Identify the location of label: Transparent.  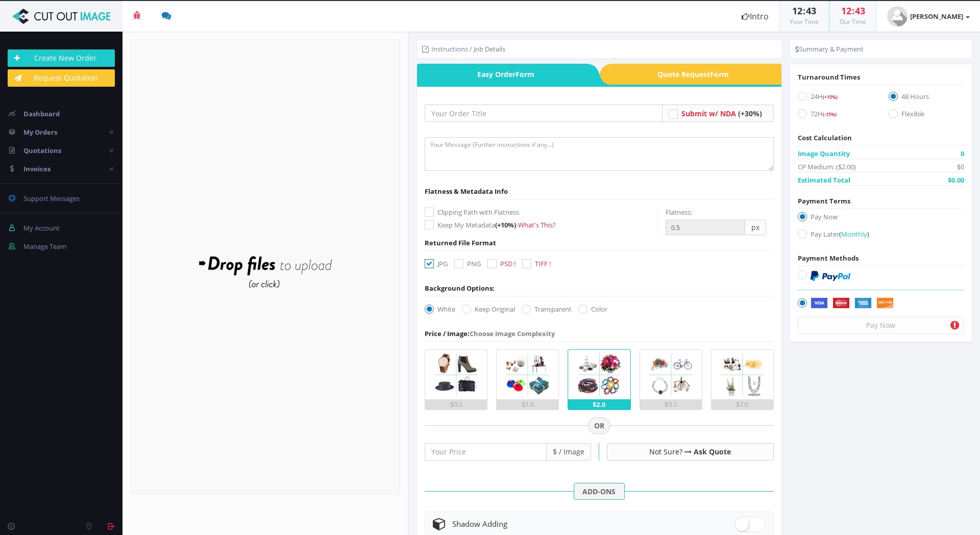
(547, 309).